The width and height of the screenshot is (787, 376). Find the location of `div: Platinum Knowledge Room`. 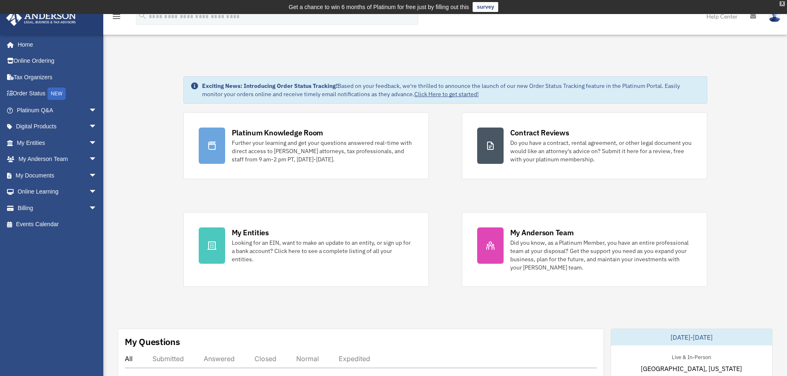

div: Platinum Knowledge Room is located at coordinates (278, 133).